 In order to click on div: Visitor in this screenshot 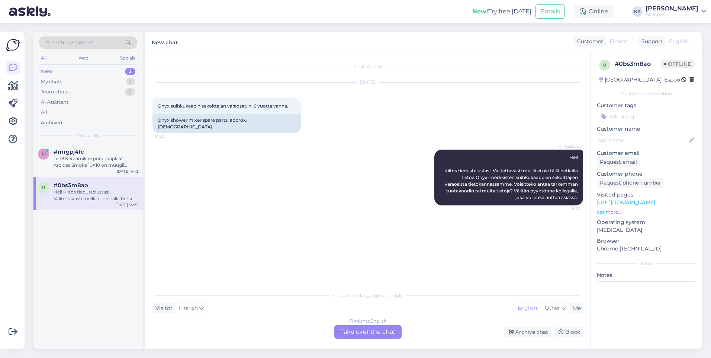, I will do `click(162, 308)`.